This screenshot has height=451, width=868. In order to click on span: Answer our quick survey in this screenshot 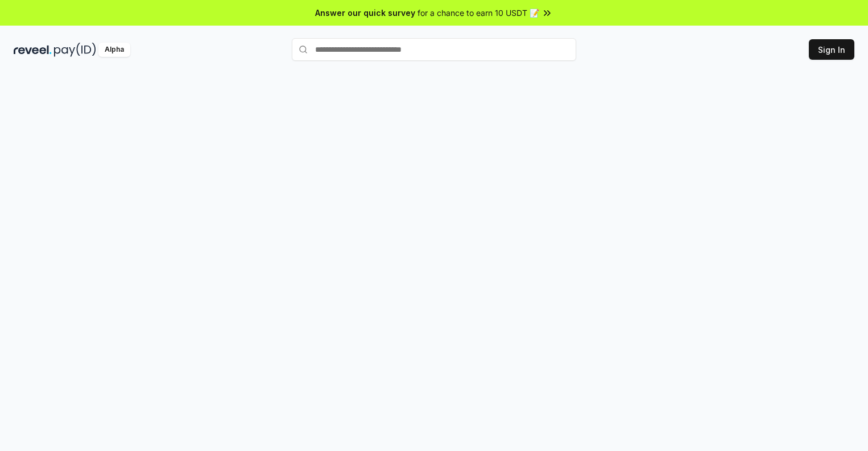, I will do `click(365, 13)`.